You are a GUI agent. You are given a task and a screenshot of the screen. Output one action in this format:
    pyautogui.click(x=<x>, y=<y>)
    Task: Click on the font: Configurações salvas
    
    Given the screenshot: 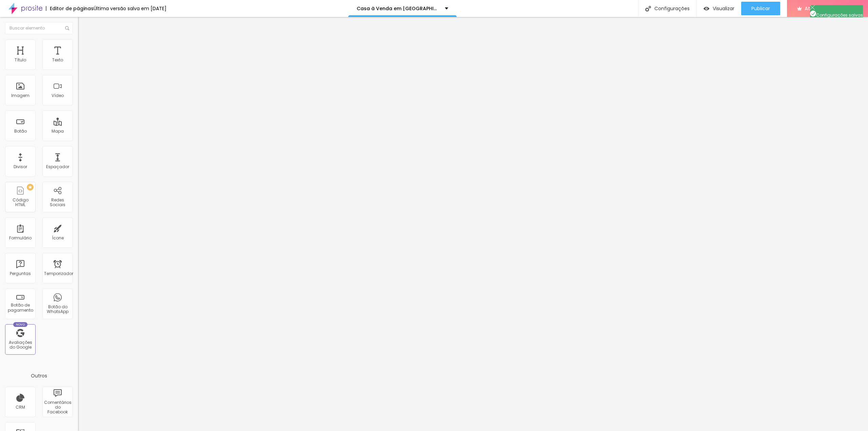 What is the action you would take?
    pyautogui.click(x=839, y=15)
    